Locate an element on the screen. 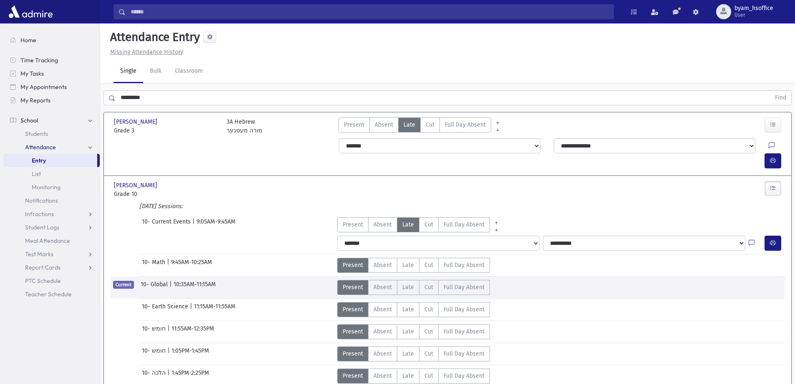  span: Report Cards is located at coordinates (43, 267).